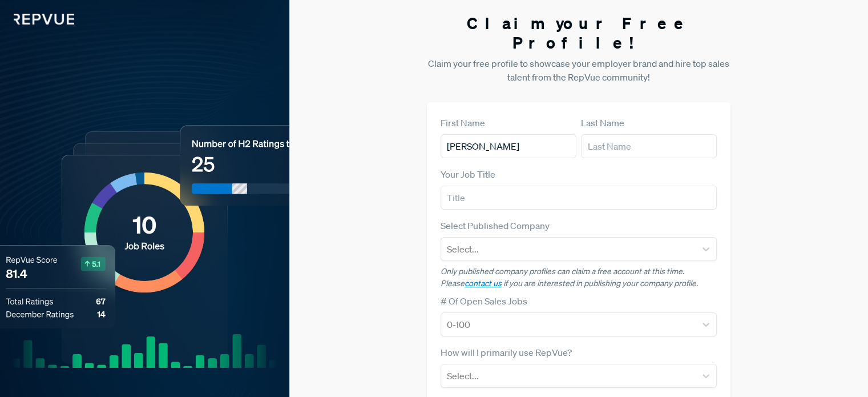  What do you see at coordinates (649, 146) in the screenshot?
I see `input: Last Name` at bounding box center [649, 146].